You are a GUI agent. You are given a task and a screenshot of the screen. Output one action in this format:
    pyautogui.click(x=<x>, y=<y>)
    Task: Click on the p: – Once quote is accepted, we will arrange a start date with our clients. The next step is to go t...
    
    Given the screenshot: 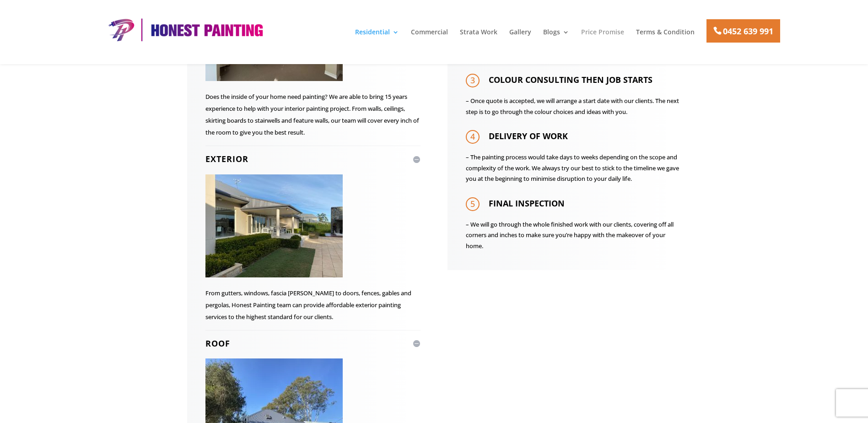 What is the action you would take?
    pyautogui.click(x=573, y=107)
    